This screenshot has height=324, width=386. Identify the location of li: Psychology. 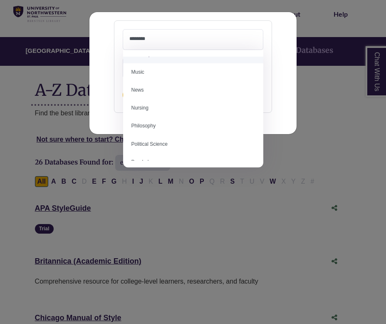
(194, 162).